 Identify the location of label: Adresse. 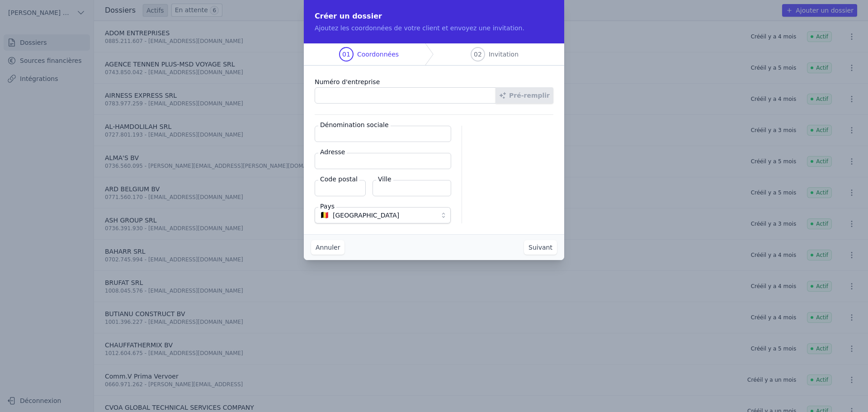
(333, 152).